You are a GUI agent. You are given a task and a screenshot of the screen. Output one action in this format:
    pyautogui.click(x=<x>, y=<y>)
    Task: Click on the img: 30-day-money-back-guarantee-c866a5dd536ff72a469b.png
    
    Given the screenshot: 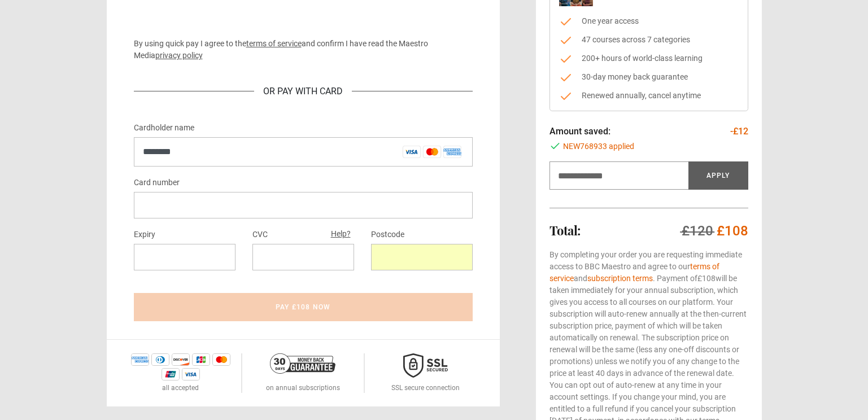 What is the action you would take?
    pyautogui.click(x=303, y=364)
    